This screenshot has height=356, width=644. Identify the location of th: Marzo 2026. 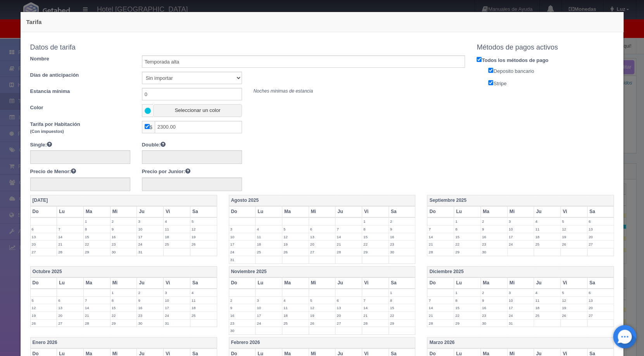
(520, 343).